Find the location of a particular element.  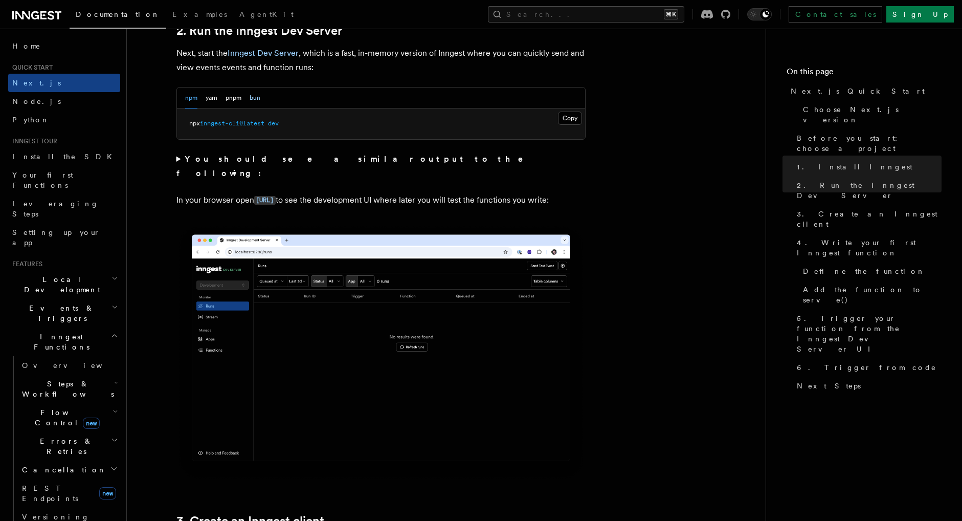

button: pnpm is located at coordinates (233, 98).